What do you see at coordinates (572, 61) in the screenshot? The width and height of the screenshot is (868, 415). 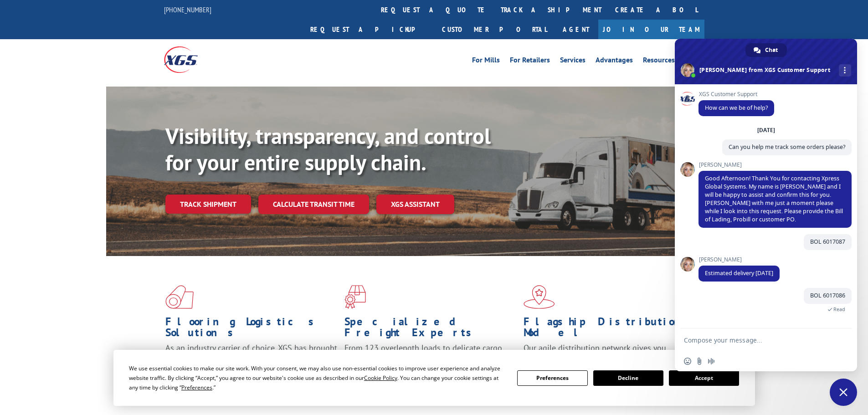 I see `a: Services` at bounding box center [572, 61].